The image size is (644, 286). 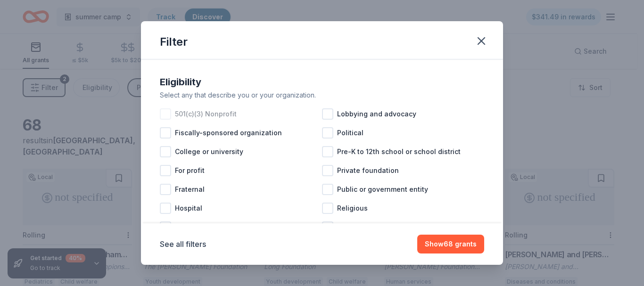 I want to click on span: Hospital, so click(x=188, y=208).